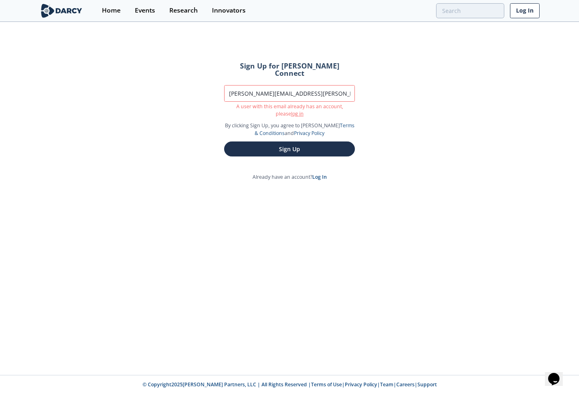 The image size is (579, 394). Describe the element at coordinates (289, 93) in the screenshot. I see `input: Work Email` at that location.